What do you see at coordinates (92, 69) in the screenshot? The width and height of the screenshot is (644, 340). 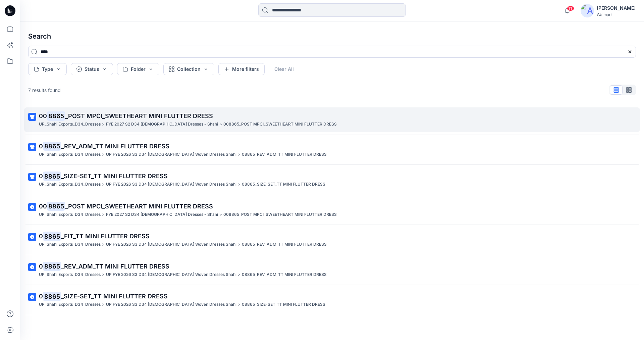 I see `button: Status` at bounding box center [92, 69].